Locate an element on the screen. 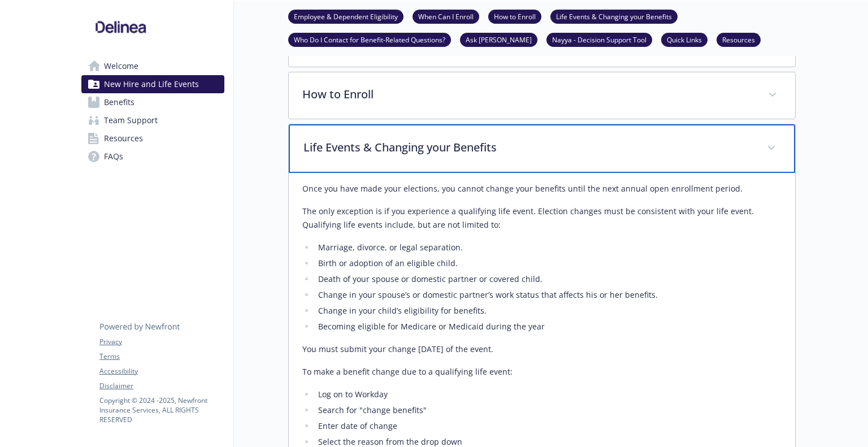 The width and height of the screenshot is (868, 447). span: Welcome is located at coordinates (121, 66).